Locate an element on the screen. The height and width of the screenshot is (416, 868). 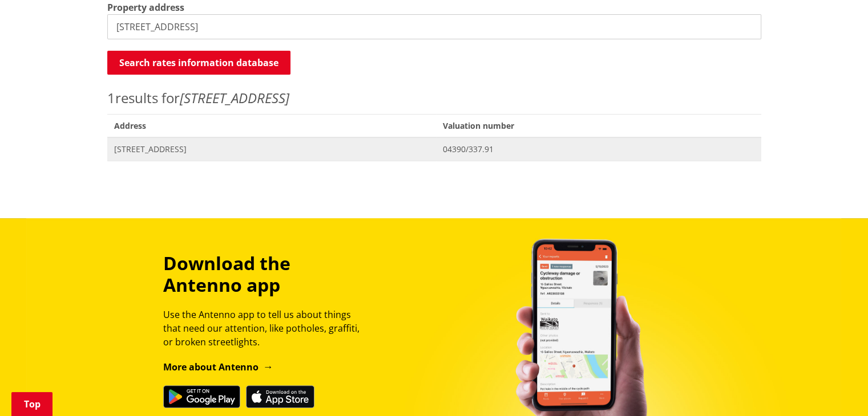
img: Get it on Google Play is located at coordinates (201, 397).